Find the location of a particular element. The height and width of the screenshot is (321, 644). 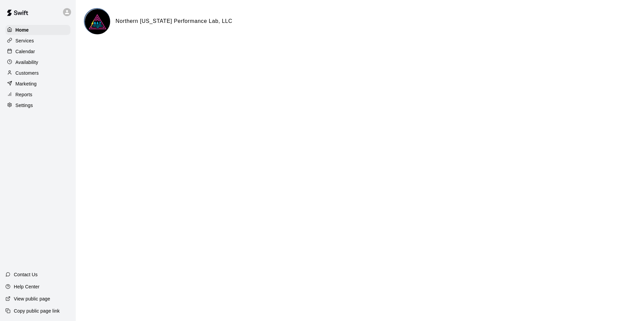

a: Settings is located at coordinates (38, 106).